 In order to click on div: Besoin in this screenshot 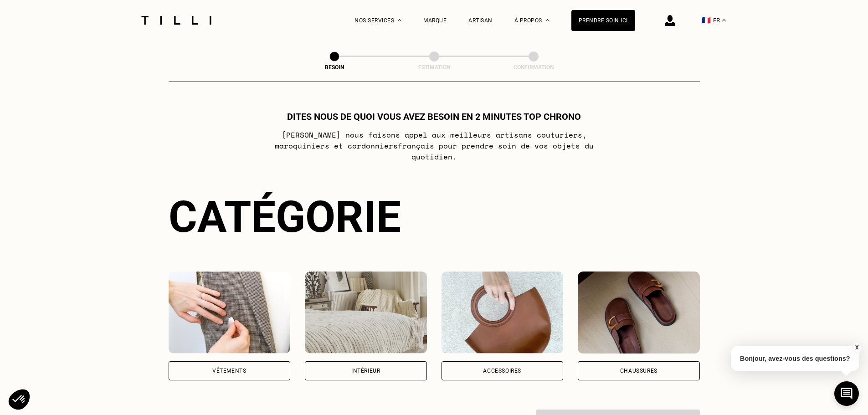, I will do `click(335, 67)`.